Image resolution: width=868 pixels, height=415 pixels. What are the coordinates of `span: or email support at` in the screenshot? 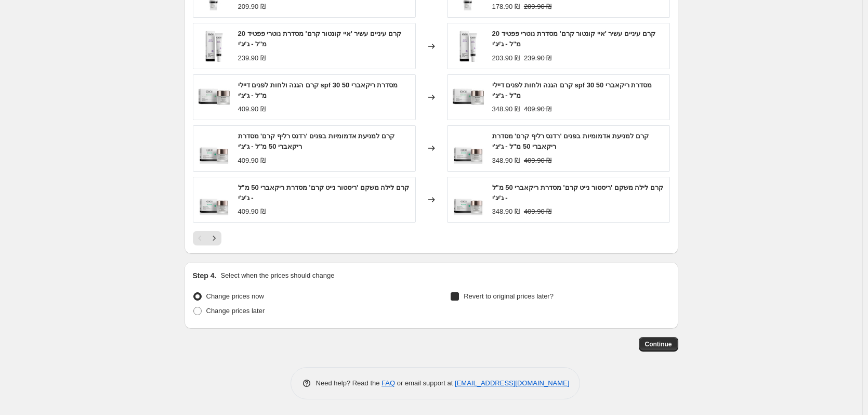 It's located at (425, 383).